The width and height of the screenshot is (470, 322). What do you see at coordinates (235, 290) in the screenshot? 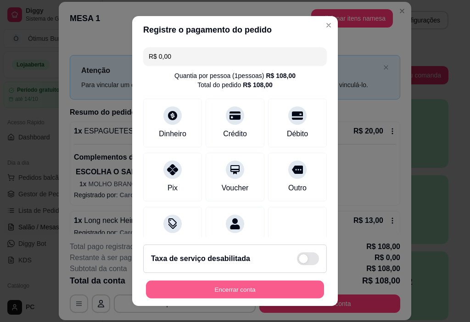
I see `button: Encerrar conta` at bounding box center [235, 290].